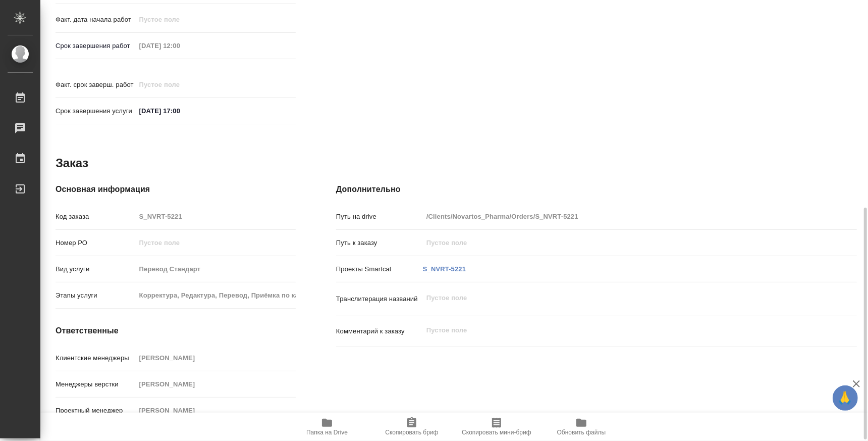 The height and width of the screenshot is (441, 868). I want to click on p: Факт. срок заверш. работ, so click(95, 85).